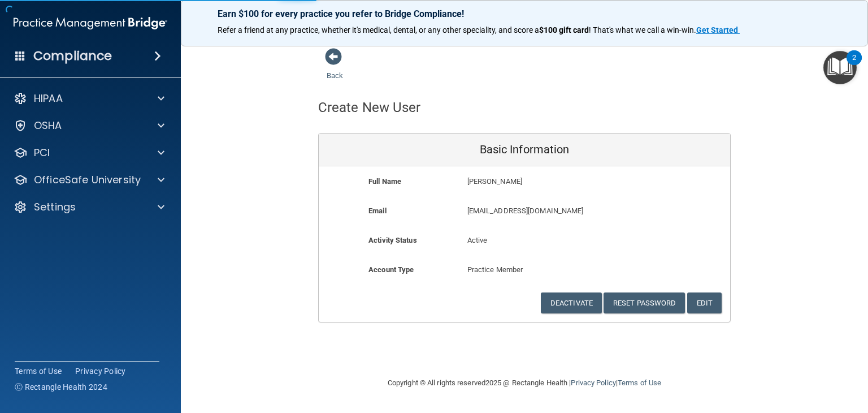 The height and width of the screenshot is (413, 868). Describe the element at coordinates (90, 23) in the screenshot. I see `img: PMB logo` at that location.